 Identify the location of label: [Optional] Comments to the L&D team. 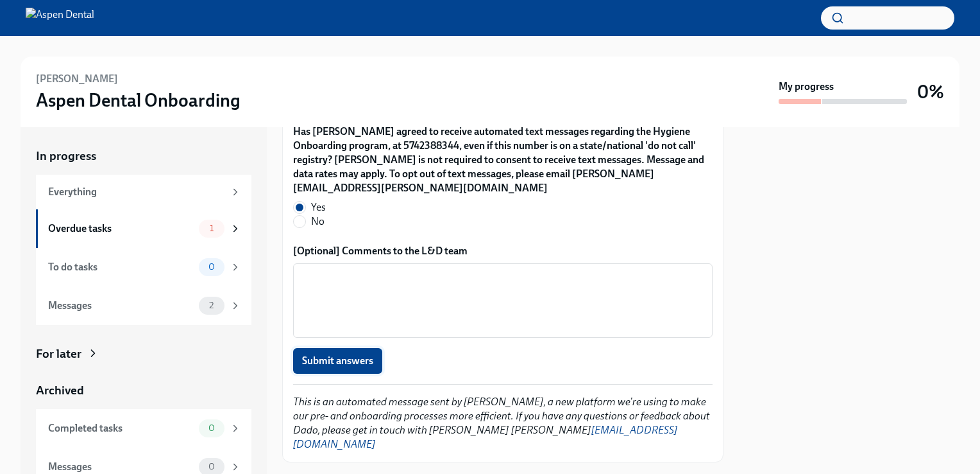
(503, 251).